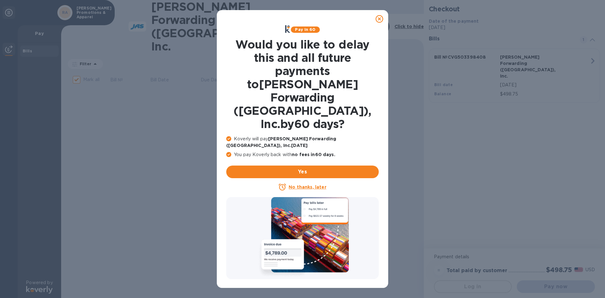 This screenshot has width=605, height=298. Describe the element at coordinates (303, 142) in the screenshot. I see `p: Koverly will pay` at that location.